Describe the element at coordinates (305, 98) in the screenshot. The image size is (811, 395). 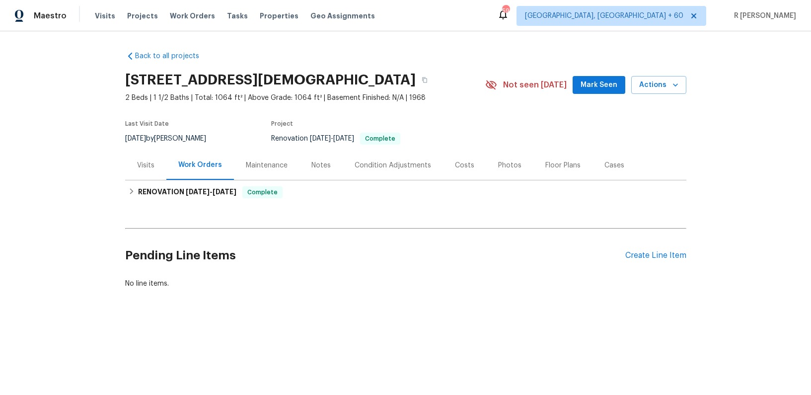
I see `span: 2 Beds | 1 1/2 Baths | Total: 1064 ft² | Above Grade: 1064 ft² | Basement Finished: N/A | 1968` at that location.